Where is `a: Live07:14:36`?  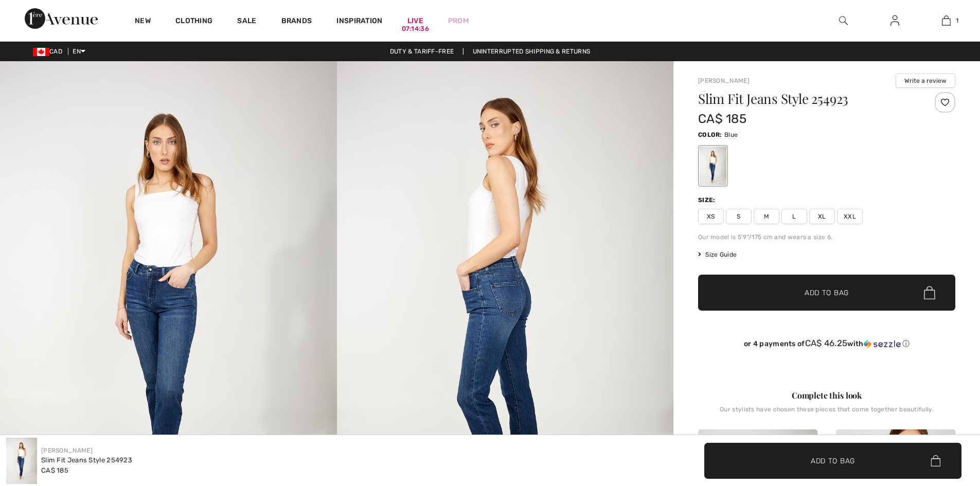 a: Live07:14:36 is located at coordinates (415, 21).